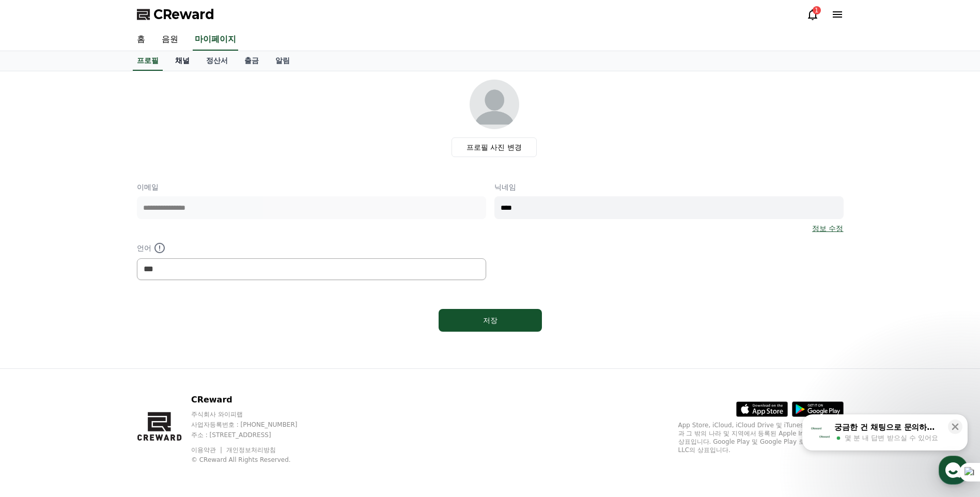 This screenshot has width=980, height=497. I want to click on a: 정보 수정, so click(828, 228).